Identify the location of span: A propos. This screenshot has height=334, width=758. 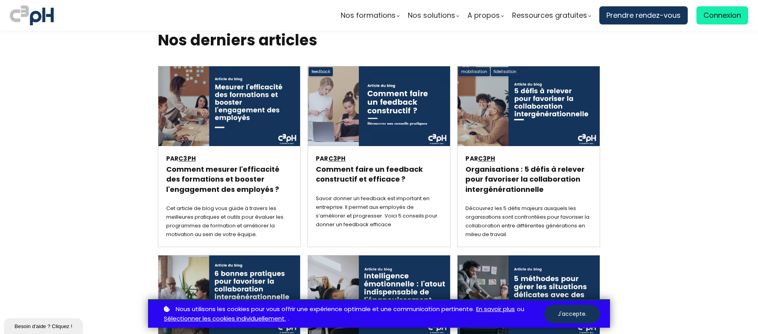
(484, 15).